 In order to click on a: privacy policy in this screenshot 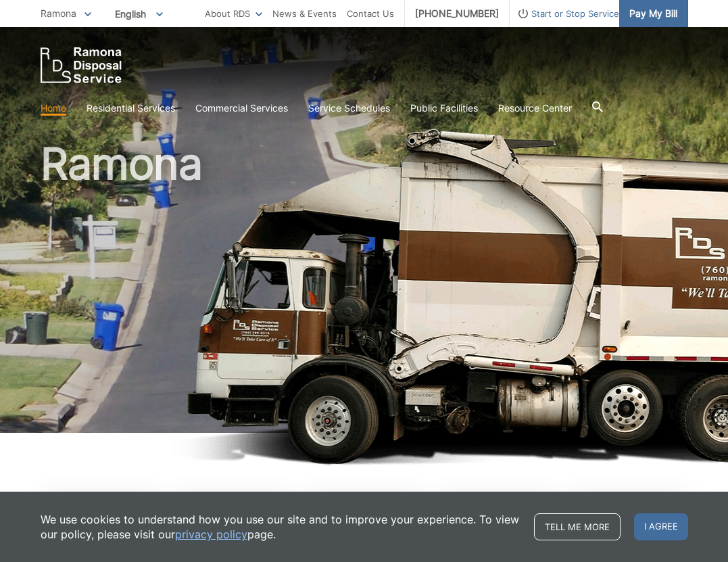, I will do `click(211, 534)`.